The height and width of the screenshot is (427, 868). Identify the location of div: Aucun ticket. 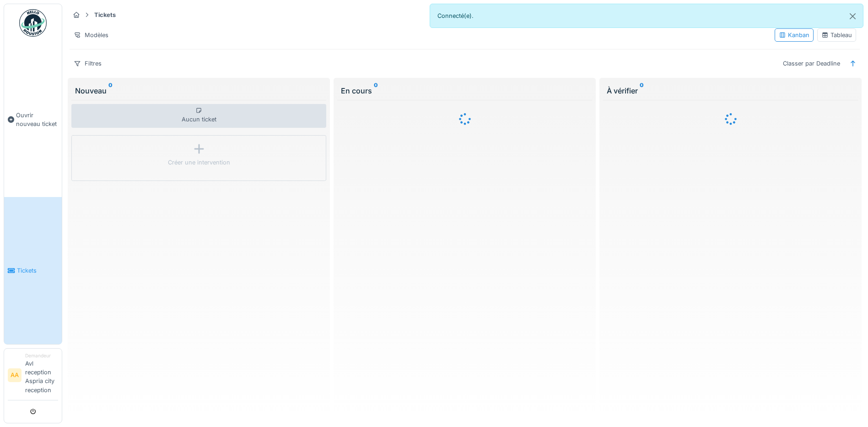
(199, 116).